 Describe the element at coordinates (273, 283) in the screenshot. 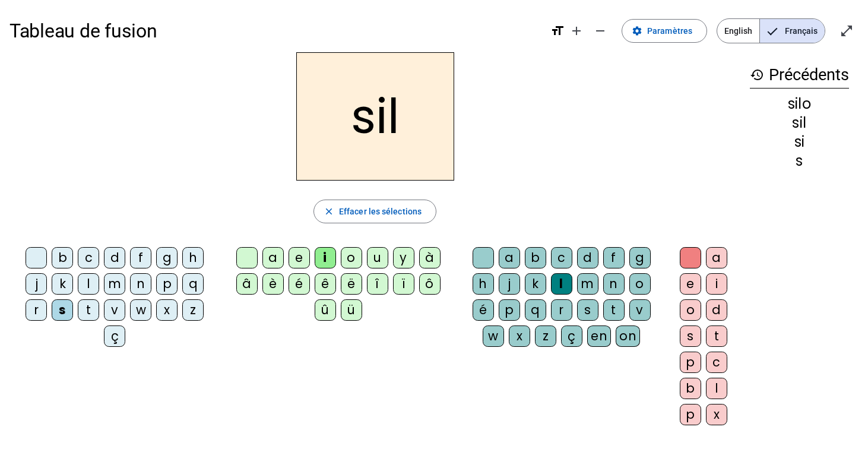

I see `div: è` at that location.